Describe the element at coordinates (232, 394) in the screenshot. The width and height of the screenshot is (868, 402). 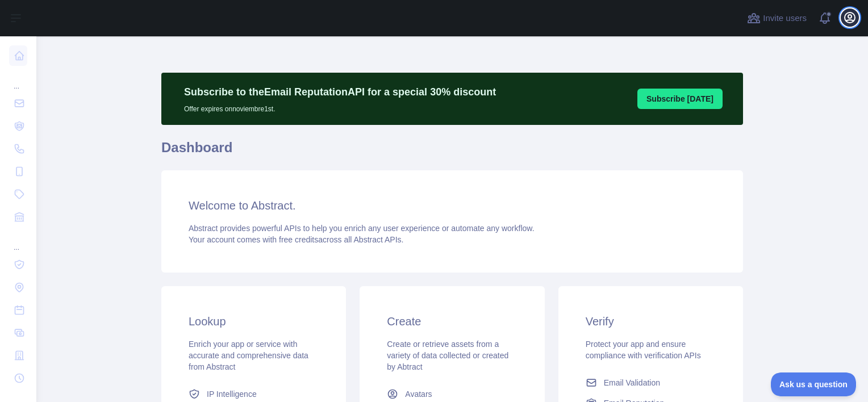
I see `span: IP Intelligence` at that location.